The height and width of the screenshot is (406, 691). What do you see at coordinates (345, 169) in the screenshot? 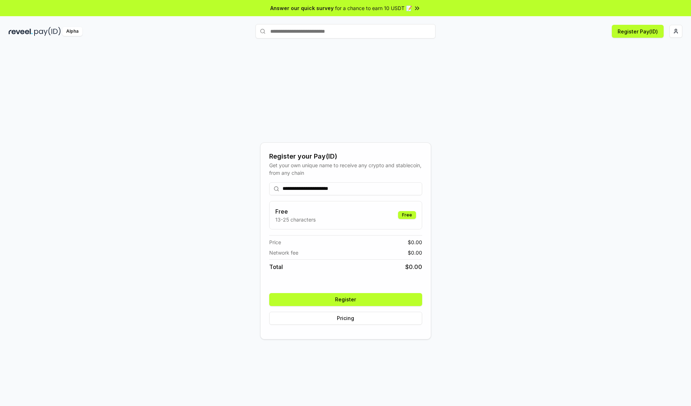
I see `div: Get your own unique name to receive any crypto and stablecoin, from any chain` at bounding box center [345, 169].